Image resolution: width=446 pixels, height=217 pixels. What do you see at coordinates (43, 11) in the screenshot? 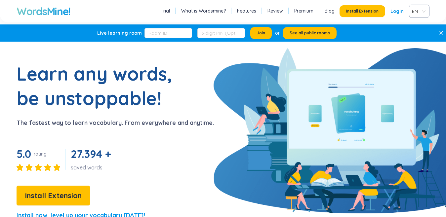
I see `h1: WordsMine!` at bounding box center [43, 11].